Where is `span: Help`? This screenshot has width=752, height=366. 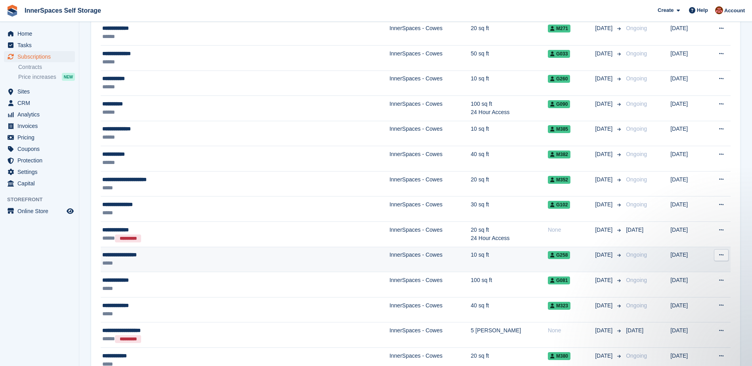 span: Help is located at coordinates (703, 10).